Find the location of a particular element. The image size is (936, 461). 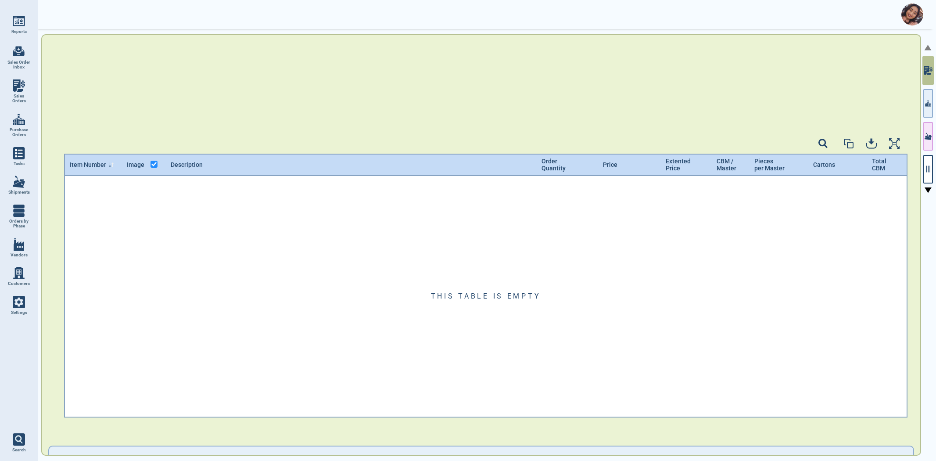

span: Extented Price is located at coordinates (677, 165).